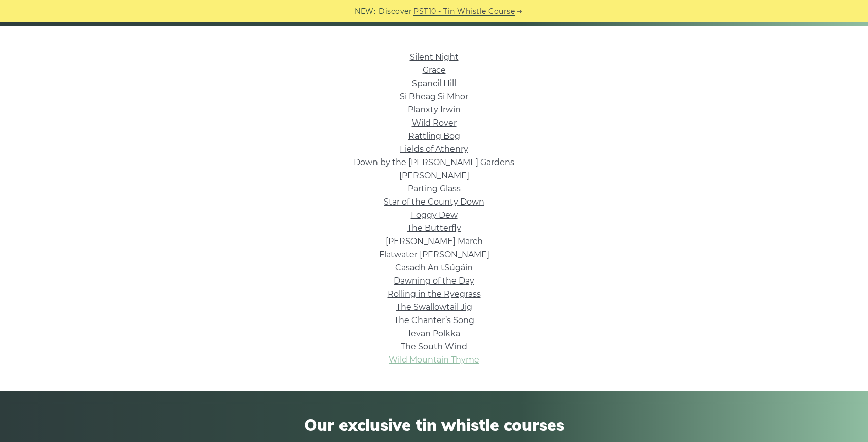 This screenshot has height=442, width=868. I want to click on a: Grace, so click(434, 70).